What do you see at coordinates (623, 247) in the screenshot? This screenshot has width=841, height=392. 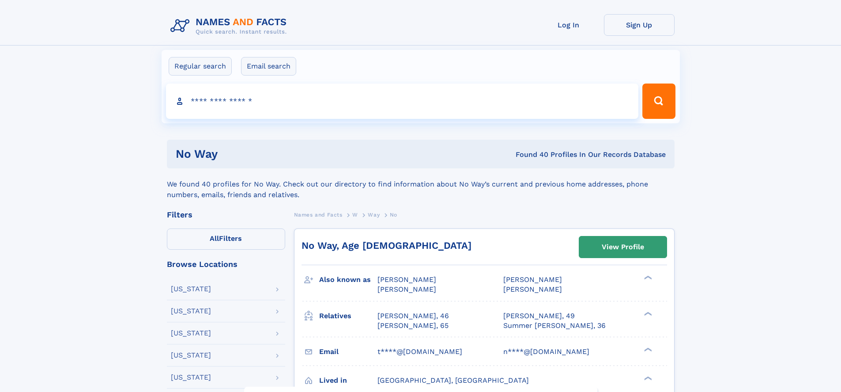 I see `div: View Profile` at bounding box center [623, 247].